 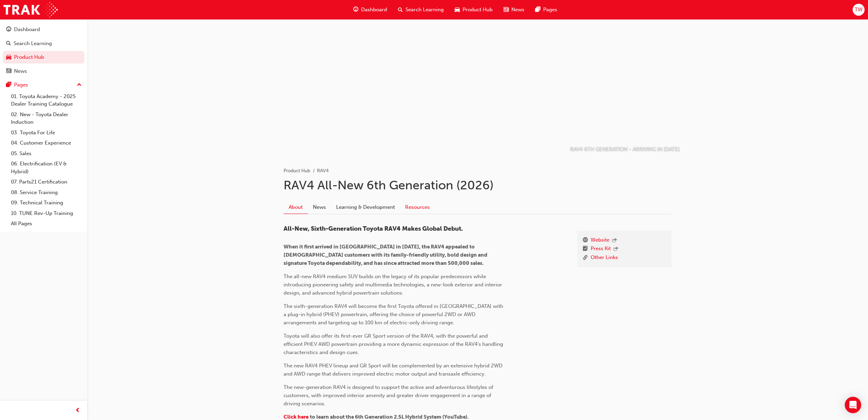 I want to click on button: TW, so click(x=859, y=9).